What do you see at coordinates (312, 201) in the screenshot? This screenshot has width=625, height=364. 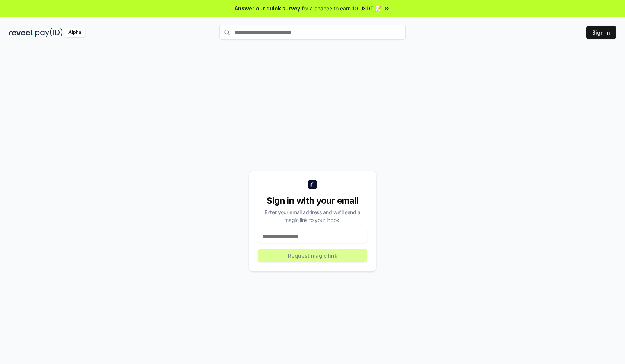 I see `div: Sign in with your email` at bounding box center [312, 201].